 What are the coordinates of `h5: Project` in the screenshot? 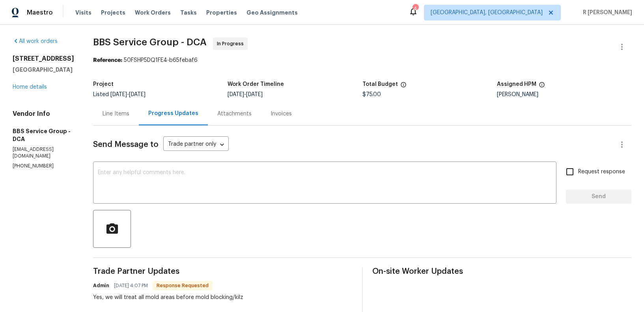 It's located at (103, 84).